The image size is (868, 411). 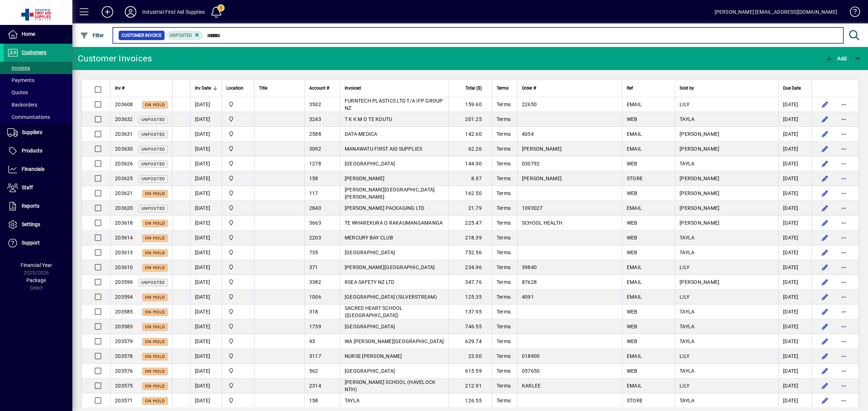 What do you see at coordinates (315, 223) in the screenshot?
I see `span: 3663` at bounding box center [315, 223].